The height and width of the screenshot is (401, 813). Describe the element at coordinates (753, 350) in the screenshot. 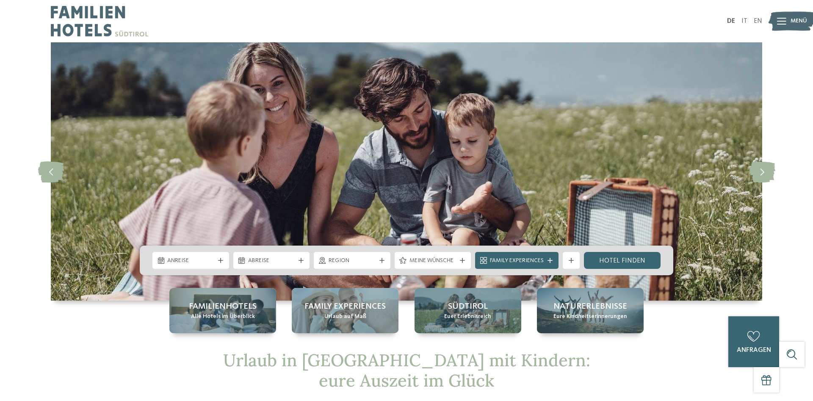

I see `span: anfragen` at that location.